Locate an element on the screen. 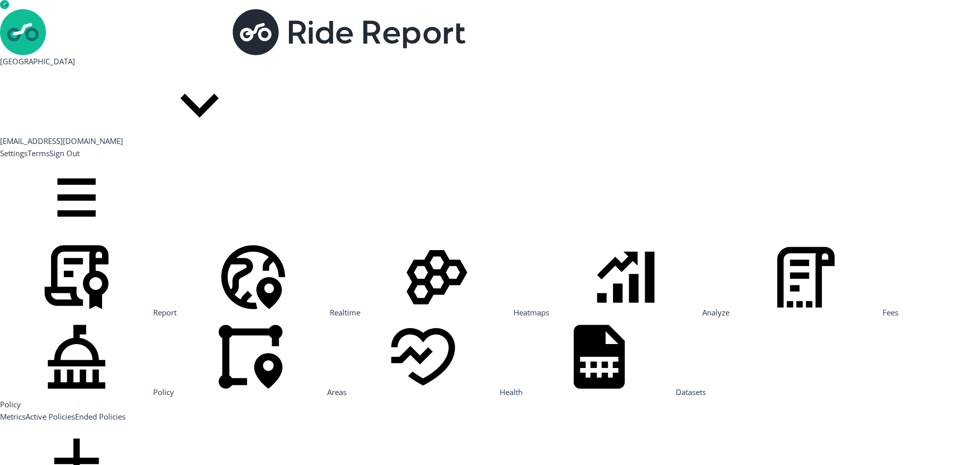  a: Health is located at coordinates (434, 392).